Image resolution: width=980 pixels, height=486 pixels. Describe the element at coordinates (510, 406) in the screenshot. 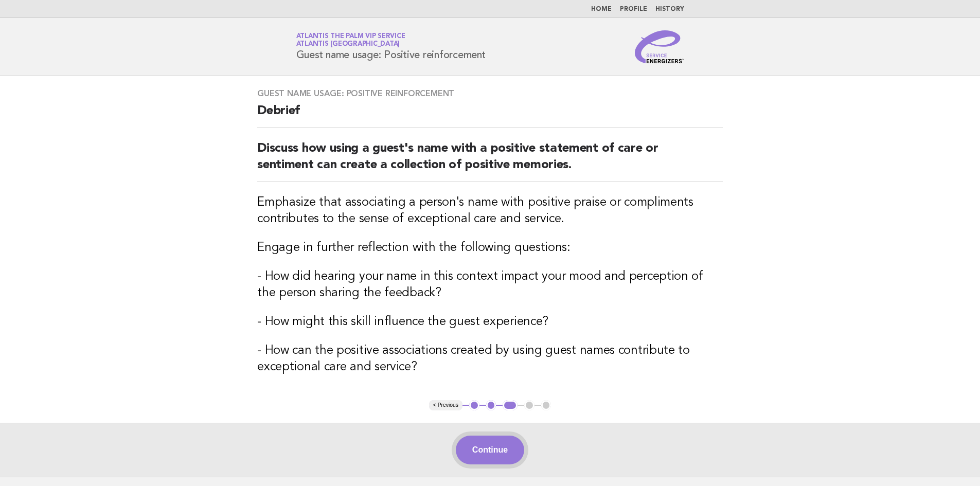

I see `button: 3` at that location.